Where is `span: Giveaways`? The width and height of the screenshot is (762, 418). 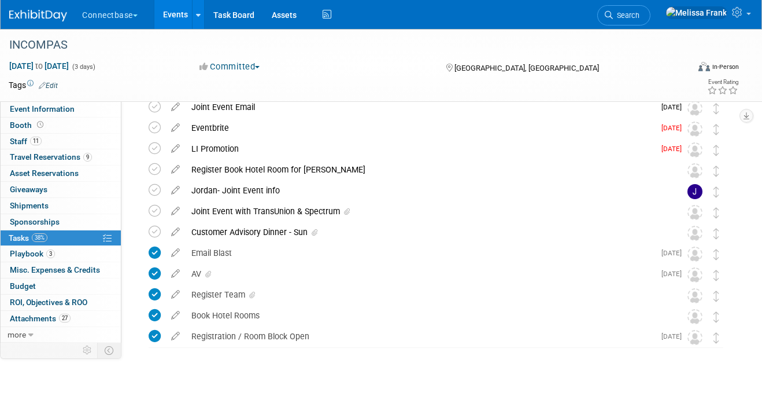
span: Giveaways is located at coordinates (28, 189).